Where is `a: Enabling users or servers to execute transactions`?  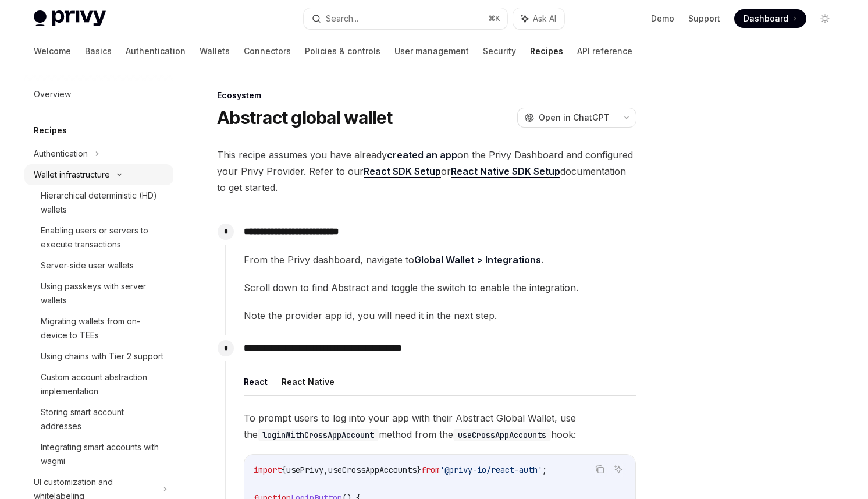 a: Enabling users or servers to execute transactions is located at coordinates (99, 238).